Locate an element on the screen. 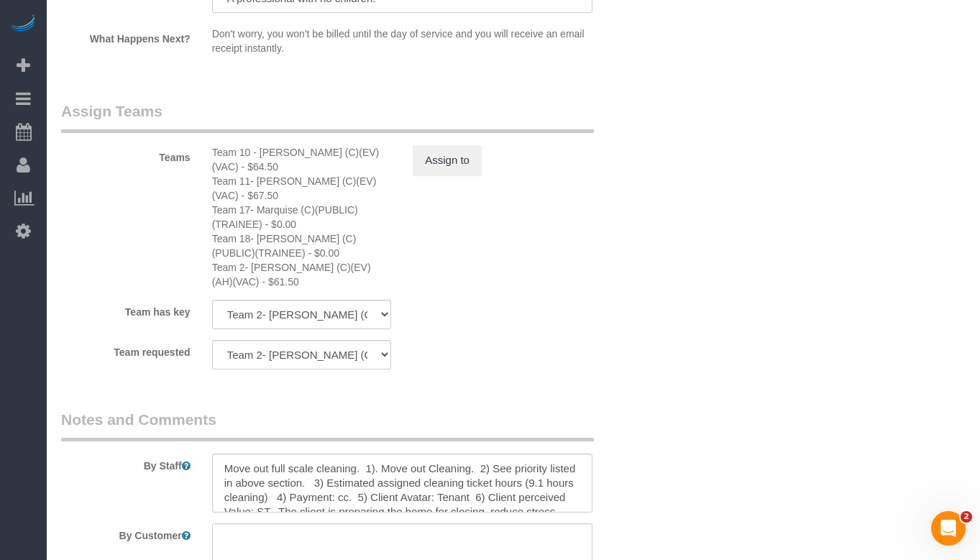 The image size is (980, 560). label: By Staff is located at coordinates (126, 463).